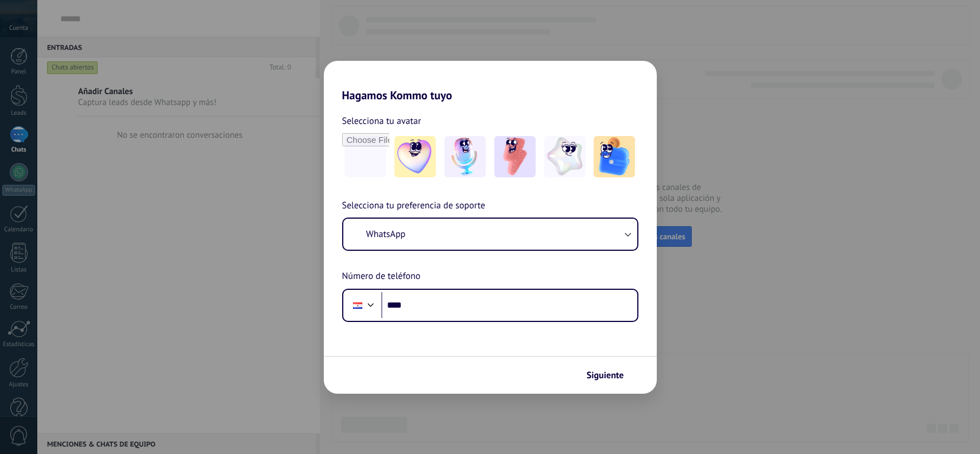 This screenshot has width=980, height=454. I want to click on div: Paraguay: + 595, so click(357, 306).